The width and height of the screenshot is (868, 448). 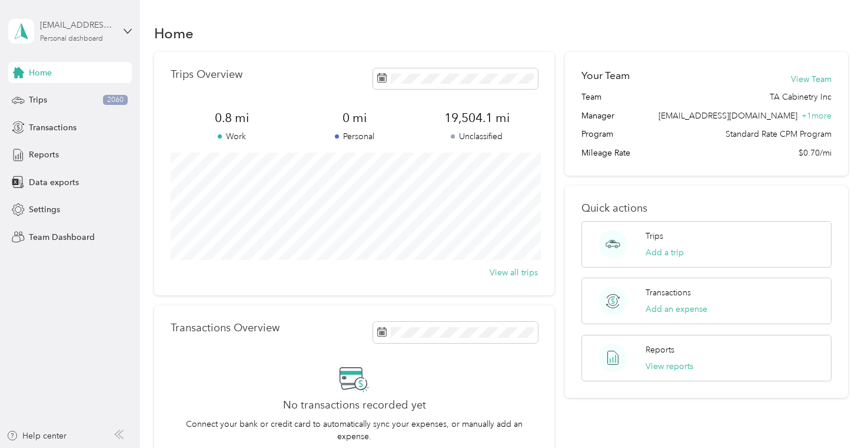 What do you see at coordinates (598, 134) in the screenshot?
I see `span: Program` at bounding box center [598, 134].